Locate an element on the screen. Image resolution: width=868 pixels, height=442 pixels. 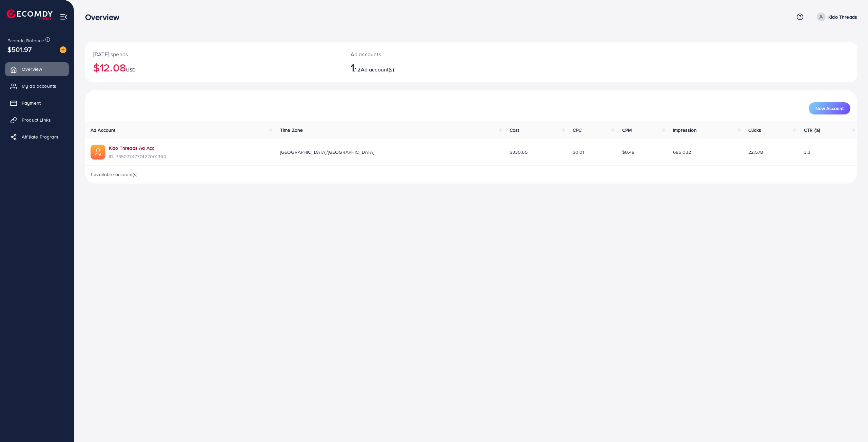
span: Cost is located at coordinates (514, 130).